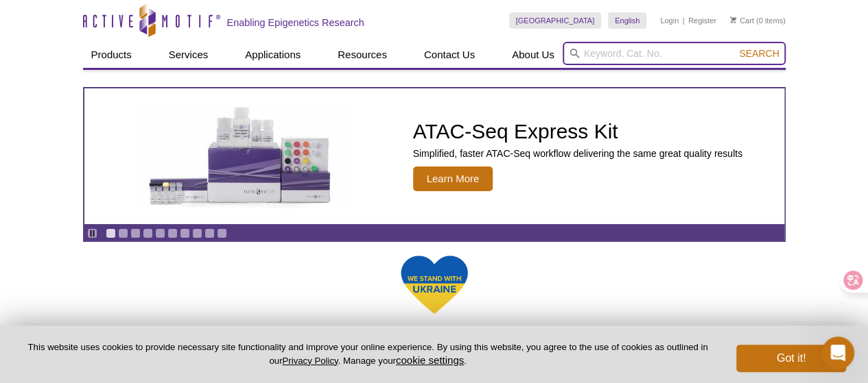  I want to click on a: Services, so click(189, 55).